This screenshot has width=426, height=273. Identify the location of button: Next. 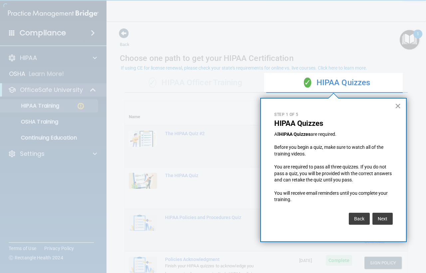
(383, 219).